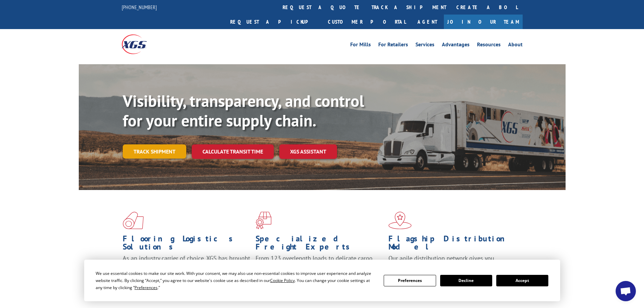  I want to click on b: Visibility, transparency, and control for your entire supply chain., so click(243, 111).